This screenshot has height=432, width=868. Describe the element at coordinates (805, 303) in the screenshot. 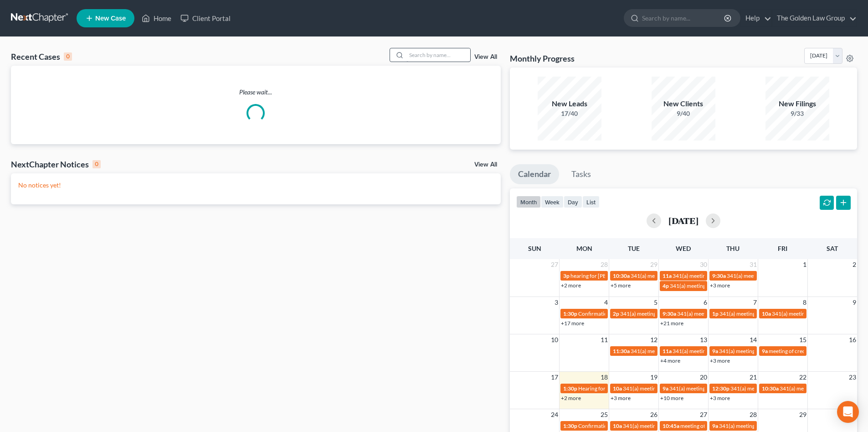

I see `span: 8` at that location.